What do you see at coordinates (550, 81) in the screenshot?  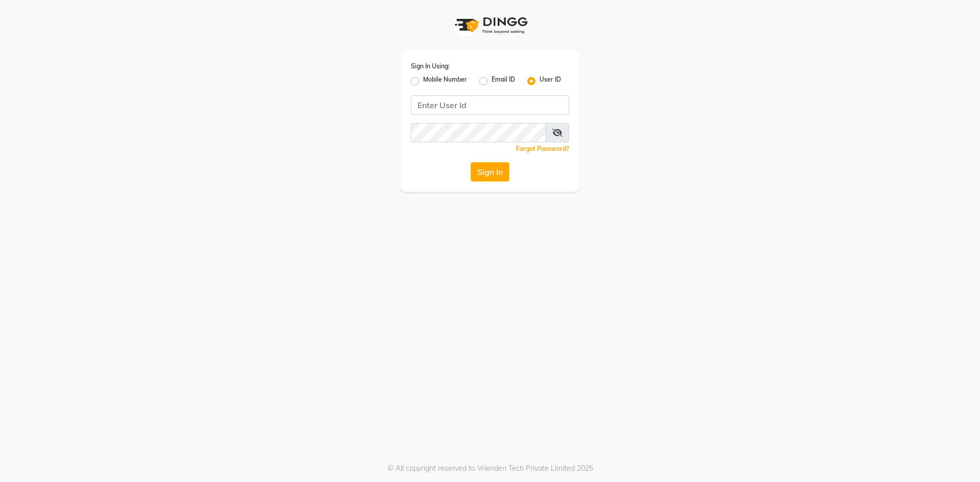 I see `label: User ID` at bounding box center [550, 81].